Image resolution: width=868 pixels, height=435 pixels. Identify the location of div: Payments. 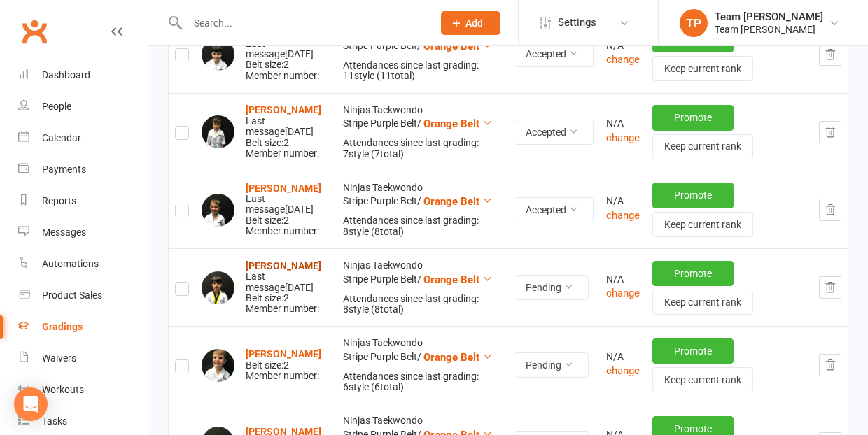
(63, 170).